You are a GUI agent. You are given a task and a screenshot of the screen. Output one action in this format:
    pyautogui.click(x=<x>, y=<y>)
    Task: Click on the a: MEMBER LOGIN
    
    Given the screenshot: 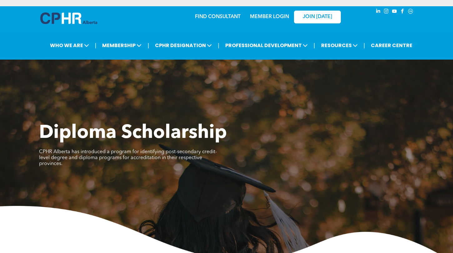 What is the action you would take?
    pyautogui.click(x=269, y=17)
    